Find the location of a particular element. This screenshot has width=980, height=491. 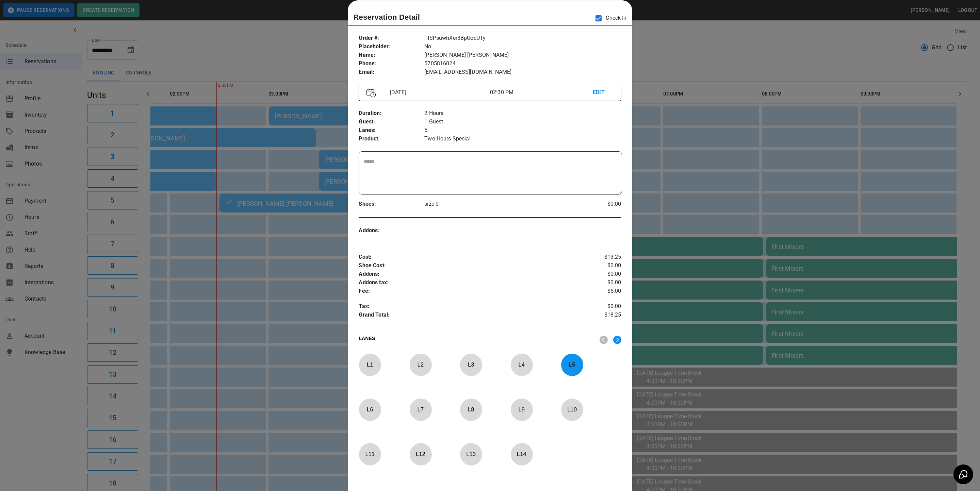

p: EDIT is located at coordinates (603, 93).